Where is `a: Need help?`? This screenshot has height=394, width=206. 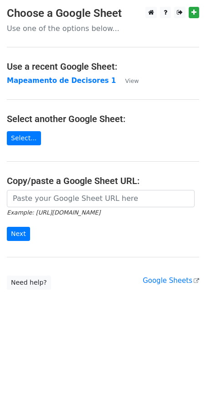
a: Need help? is located at coordinates (29, 283).